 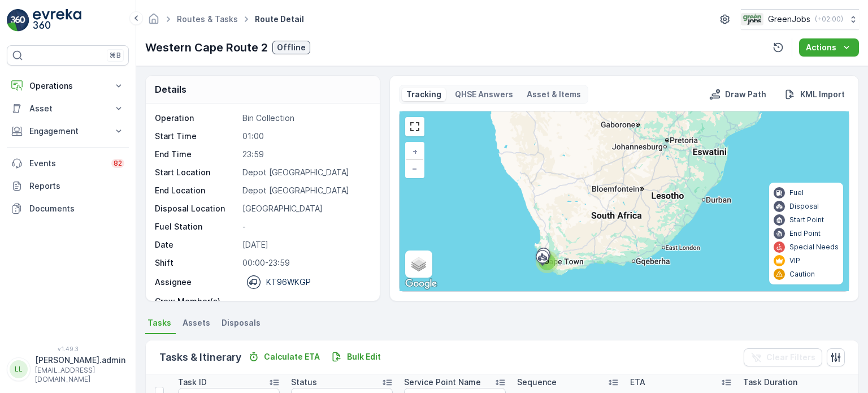 What do you see at coordinates (443, 382) in the screenshot?
I see `p: Service Point Name` at bounding box center [443, 382].